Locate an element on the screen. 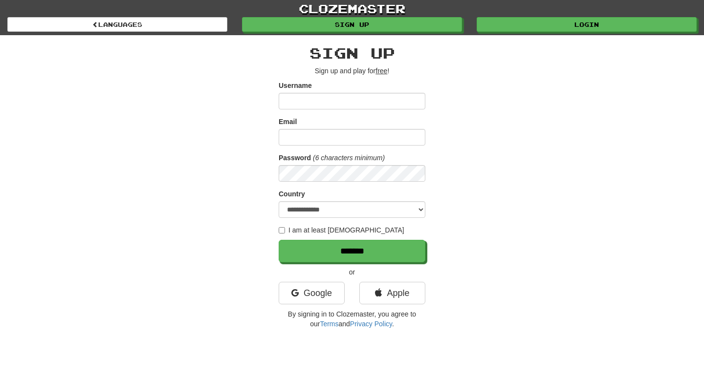 The image size is (704, 380). p: or is located at coordinates (352, 272).